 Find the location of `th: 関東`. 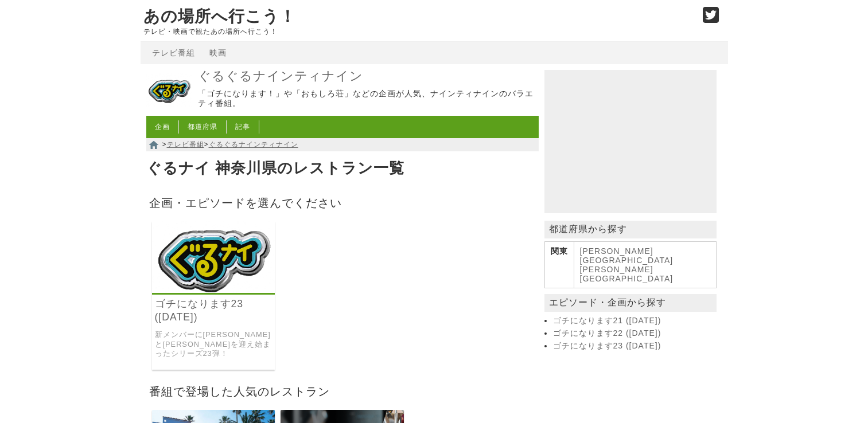

th: 関東 is located at coordinates (559, 265).